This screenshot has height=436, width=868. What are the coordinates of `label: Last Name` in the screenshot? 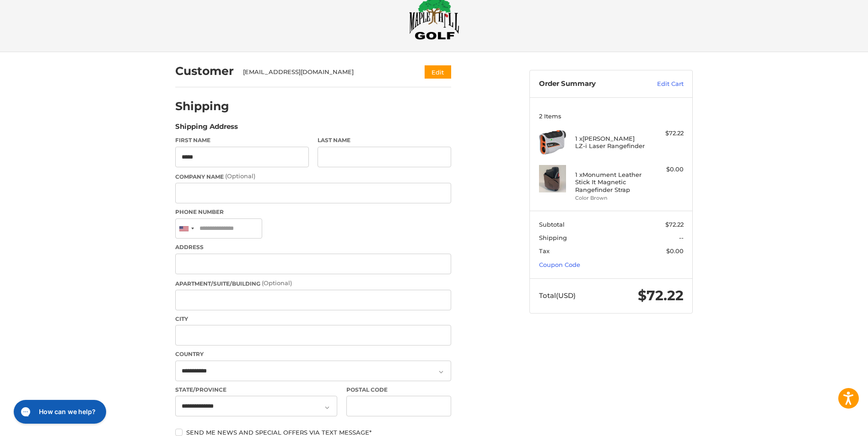 It's located at (384, 140).